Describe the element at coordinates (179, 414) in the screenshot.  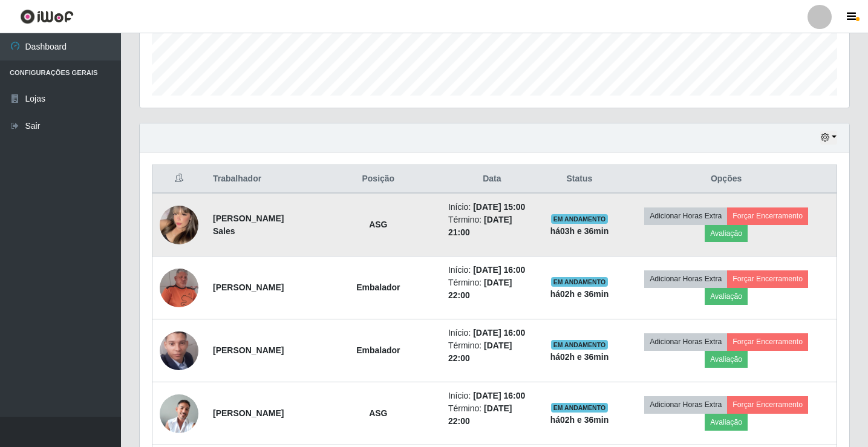
I see `img: 1698100436346.jpeg` at that location.